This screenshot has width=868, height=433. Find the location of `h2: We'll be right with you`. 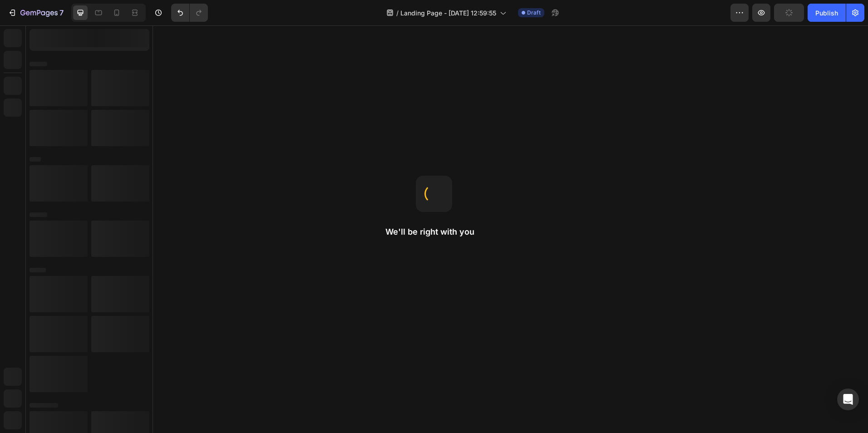

h2: We'll be right with you is located at coordinates (434, 232).